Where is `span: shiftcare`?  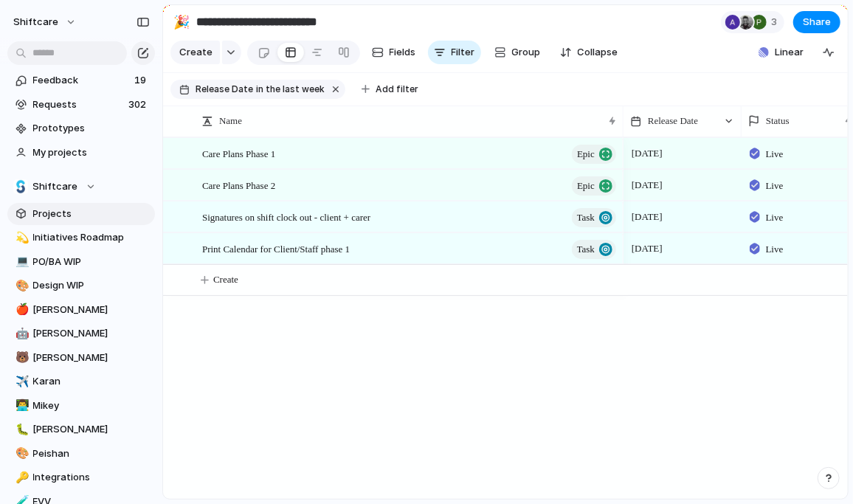
span: shiftcare is located at coordinates (36, 22).